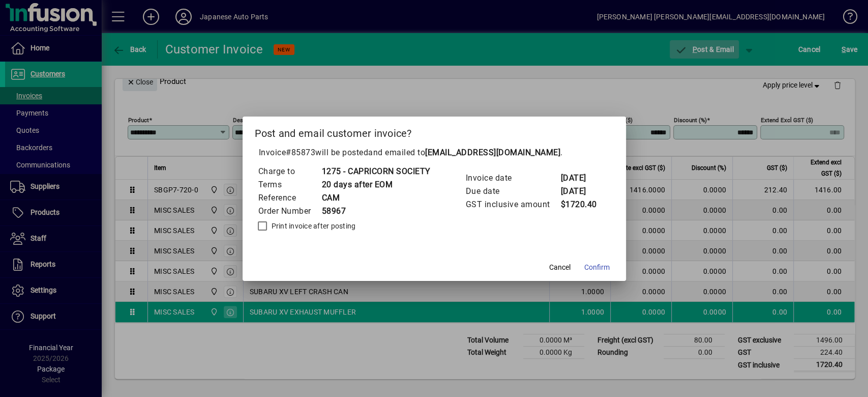 The image size is (868, 397). What do you see at coordinates (513, 178) in the screenshot?
I see `td: Invoice date` at bounding box center [513, 178].